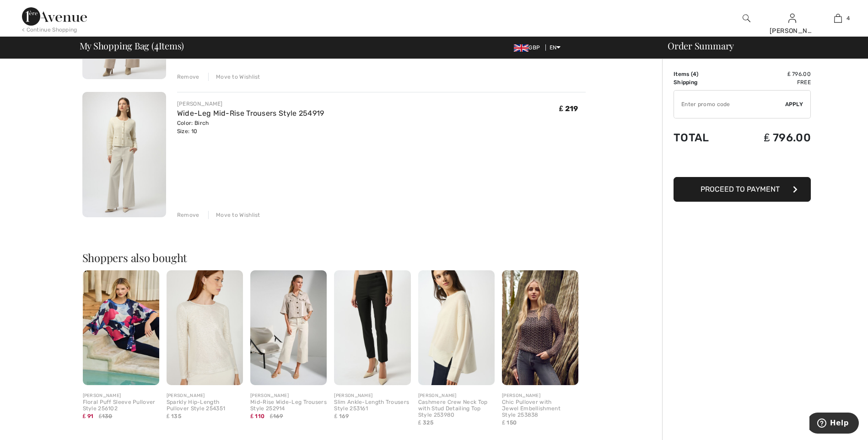 Image resolution: width=868 pixels, height=440 pixels. I want to click on img: search the website, so click(746, 18).